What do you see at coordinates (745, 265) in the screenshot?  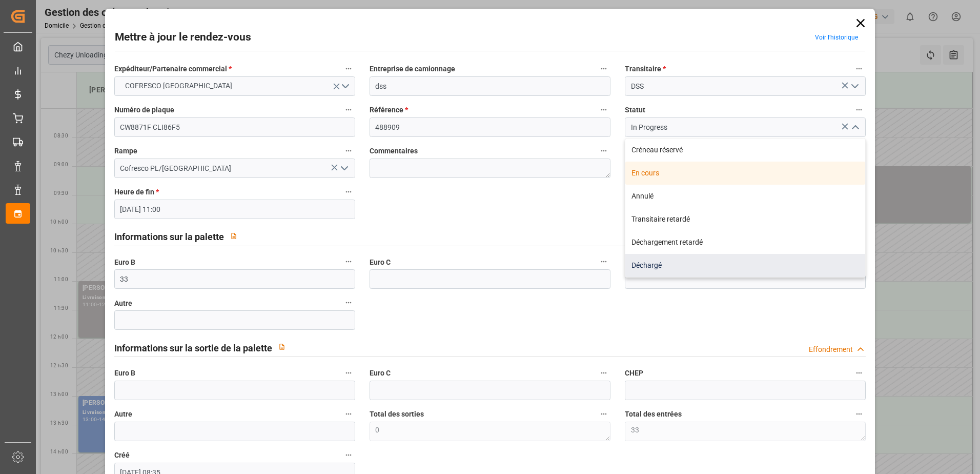 I see `div: Déchargé` at bounding box center [745, 265].